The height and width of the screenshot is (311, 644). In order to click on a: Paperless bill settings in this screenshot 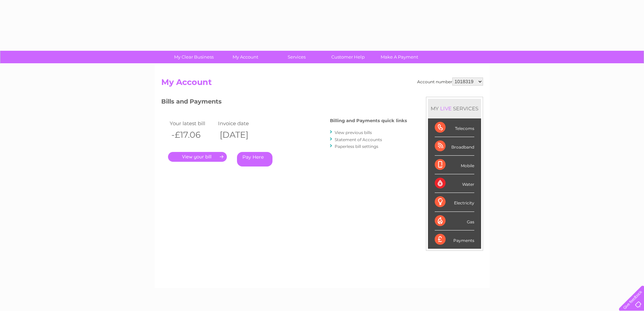, I will do `click(356, 146)`.